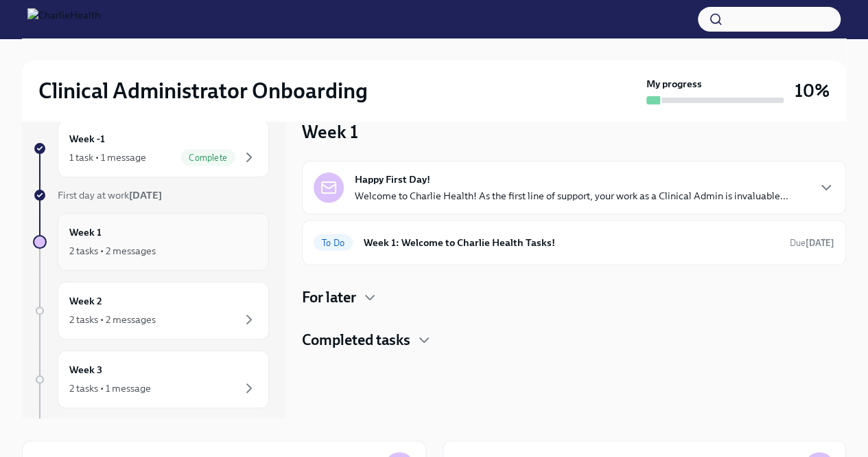 This screenshot has height=457, width=868. What do you see at coordinates (64, 19) in the screenshot?
I see `img: CharlieHealth` at bounding box center [64, 19].